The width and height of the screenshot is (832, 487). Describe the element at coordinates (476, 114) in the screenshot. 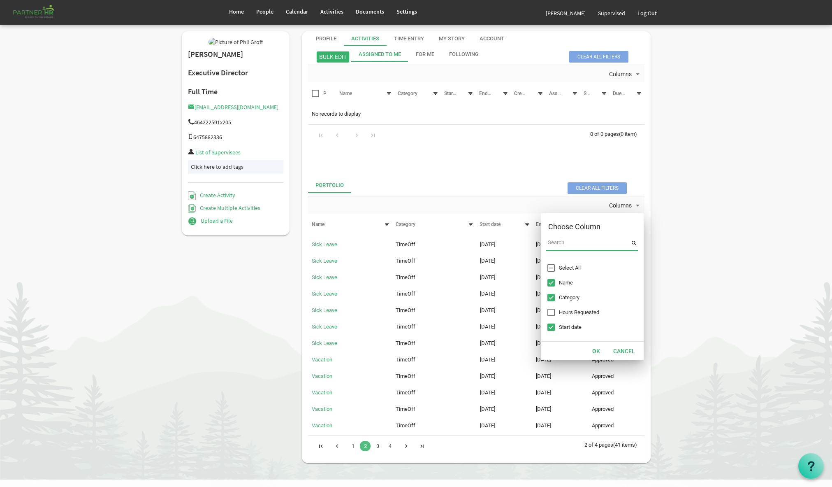

I see `td: No records to display` at that location.